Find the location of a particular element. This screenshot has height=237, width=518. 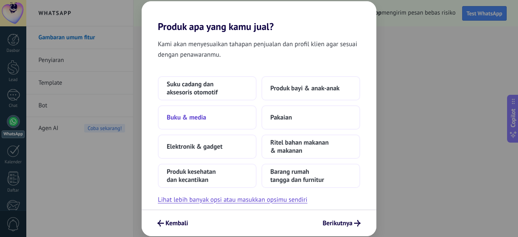

button: Elektronik & gadget is located at coordinates (207, 147).